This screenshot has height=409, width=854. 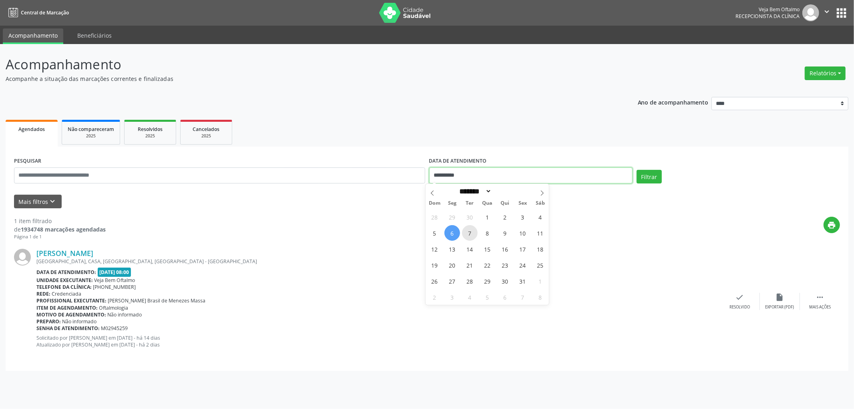 I want to click on span: M02945259, so click(x=114, y=328).